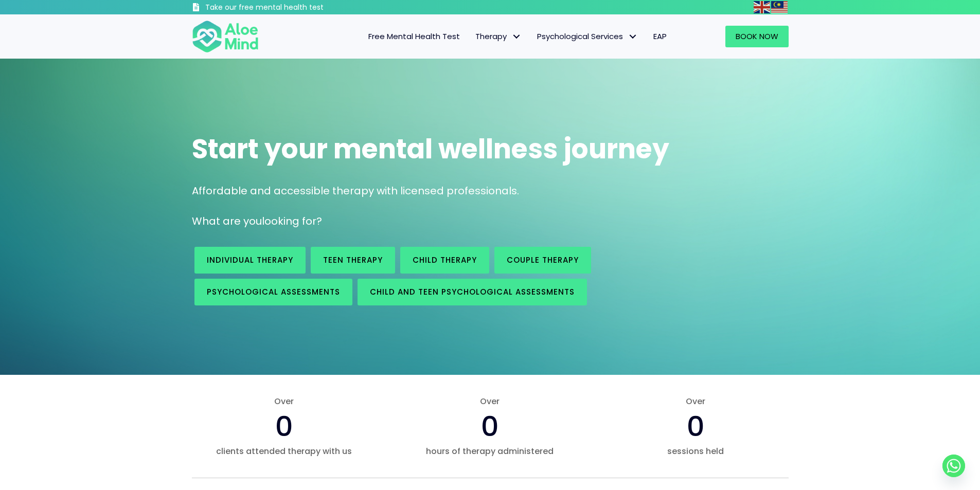  I want to click on a: TherapyTherapy: submenu, so click(498, 36).